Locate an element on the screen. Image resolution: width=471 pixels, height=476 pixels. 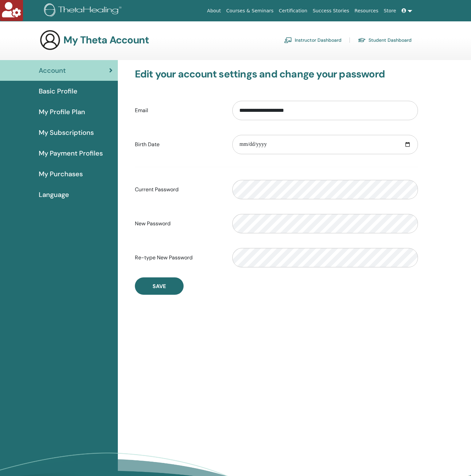
a: About is located at coordinates (214, 11).